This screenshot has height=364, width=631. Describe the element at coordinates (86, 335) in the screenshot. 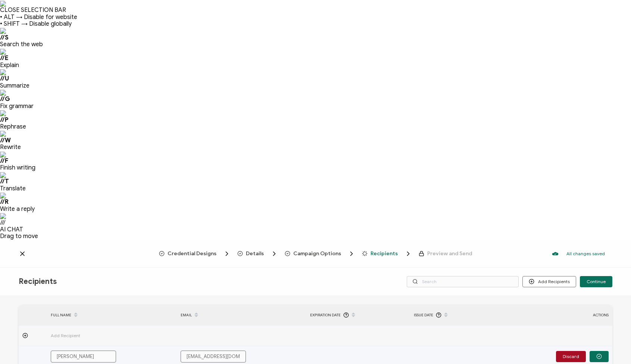

I see `span: Add Recipient` at that location.